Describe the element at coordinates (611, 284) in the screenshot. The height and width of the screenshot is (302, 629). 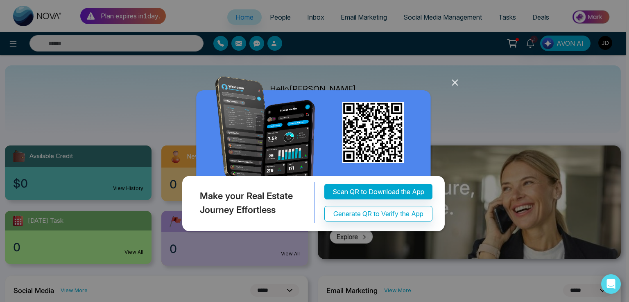
I see `div: Open Intercom Messenger` at that location.